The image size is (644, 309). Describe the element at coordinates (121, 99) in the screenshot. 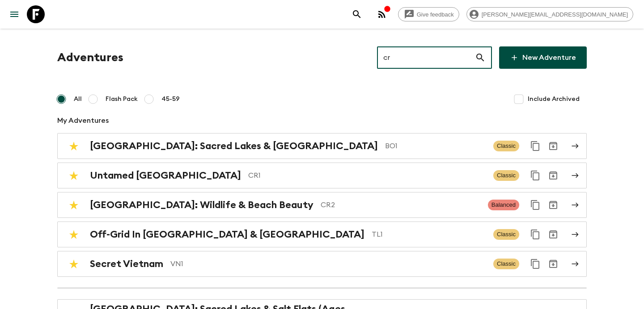

I see `span: Flash Pack` at that location.